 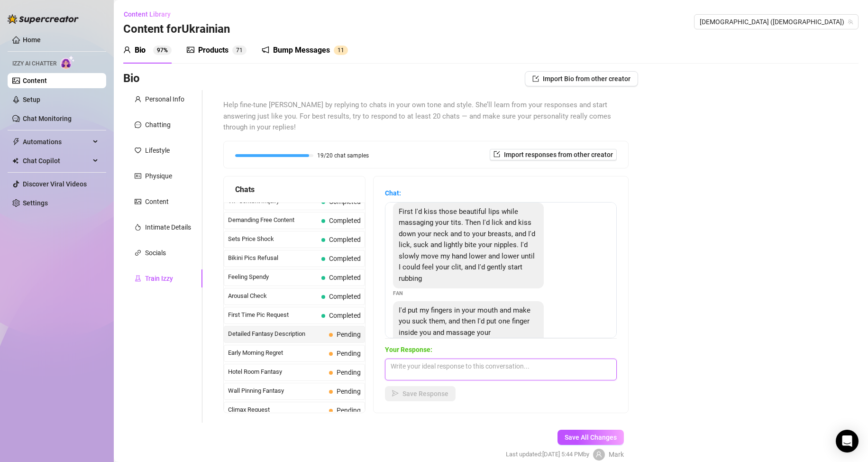 I want to click on div: Intimate Details, so click(x=168, y=227).